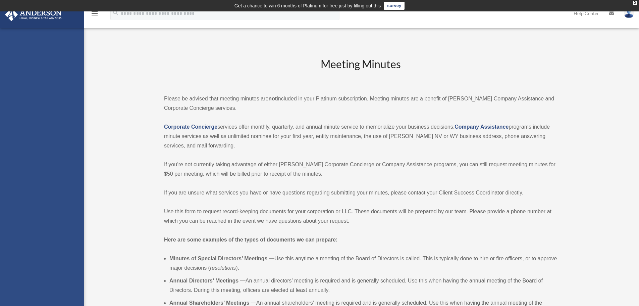  Describe the element at coordinates (364, 263) in the screenshot. I see `li: Use this anytime a meeting of the Board of Directors is called. This is typically done to hire or...` at that location.